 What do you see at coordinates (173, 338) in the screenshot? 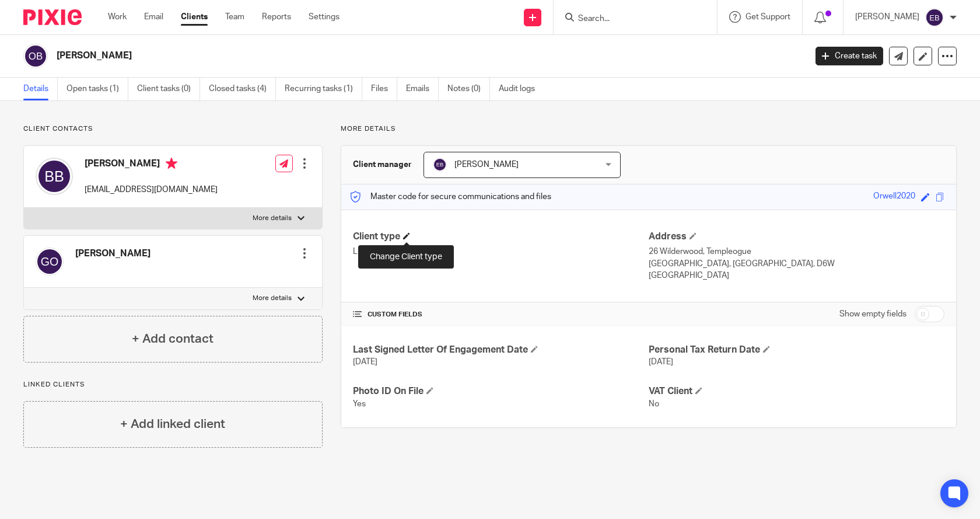
I see `h4: + Add contact` at bounding box center [173, 338].